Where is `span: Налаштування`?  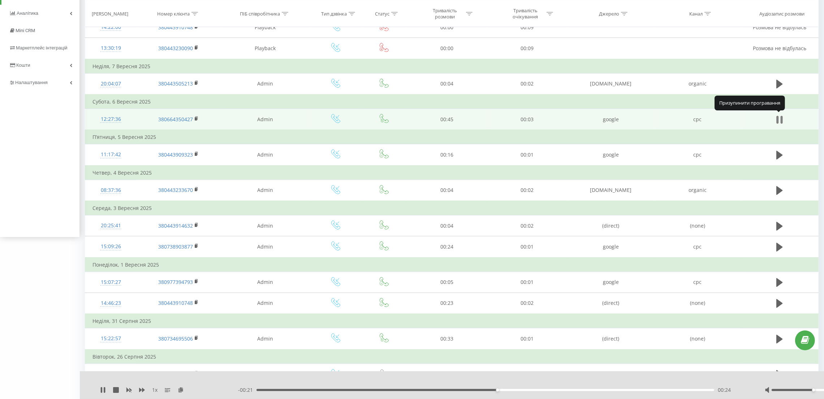 span: Налаштування is located at coordinates (31, 82).